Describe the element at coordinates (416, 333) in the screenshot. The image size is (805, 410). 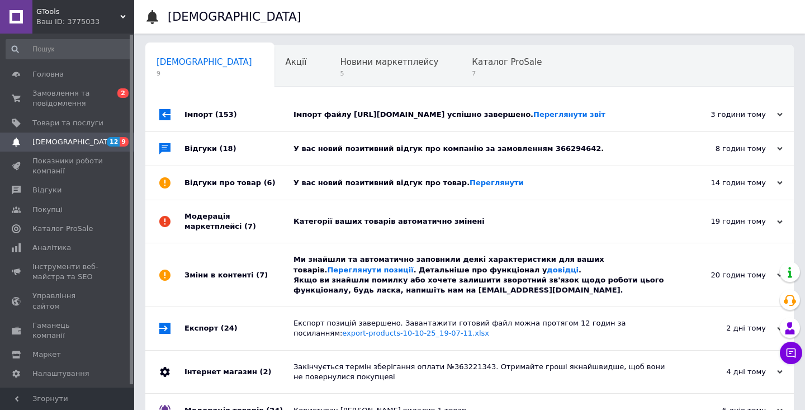
I see `a: export-products-10-10-25_19-07-11.xlsx` at that location.